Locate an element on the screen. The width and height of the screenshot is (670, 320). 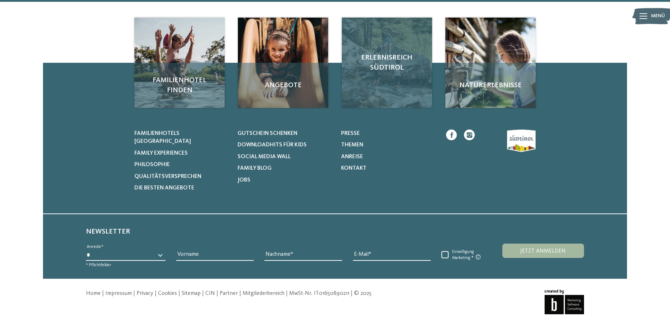
a: Impressum is located at coordinates (119, 293).